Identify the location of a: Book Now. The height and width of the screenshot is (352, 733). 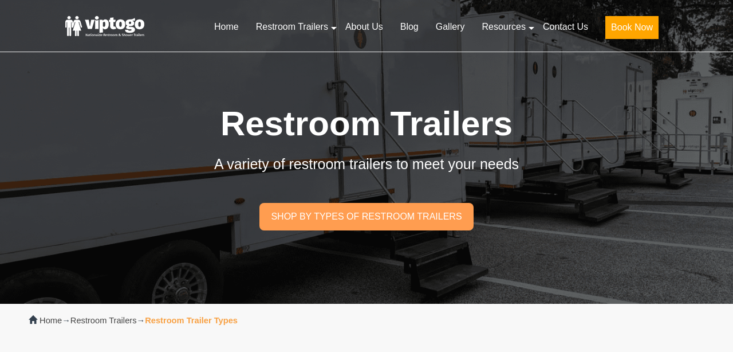
(632, 30).